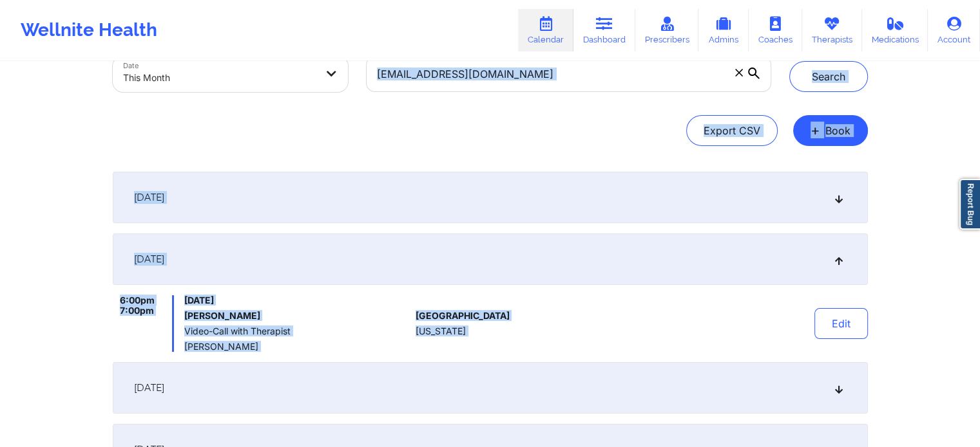 The height and width of the screenshot is (447, 980). I want to click on button: Edit, so click(840, 323).